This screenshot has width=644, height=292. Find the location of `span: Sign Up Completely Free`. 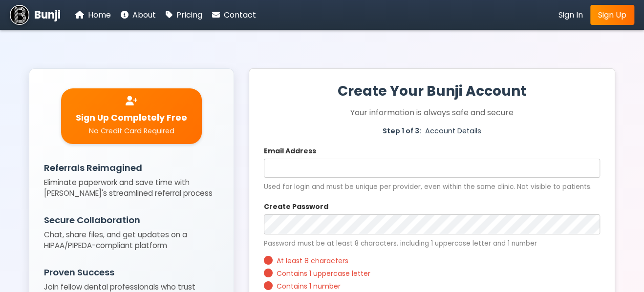

span: Sign Up Completely Free is located at coordinates (131, 118).